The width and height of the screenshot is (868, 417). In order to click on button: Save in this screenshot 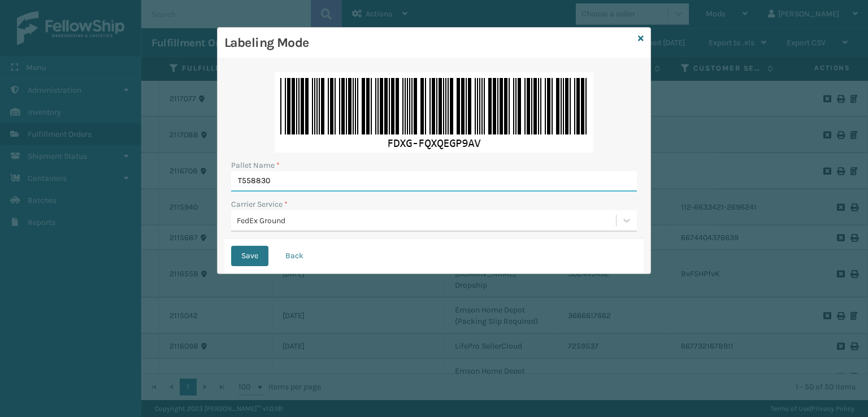, I will do `click(250, 256)`.